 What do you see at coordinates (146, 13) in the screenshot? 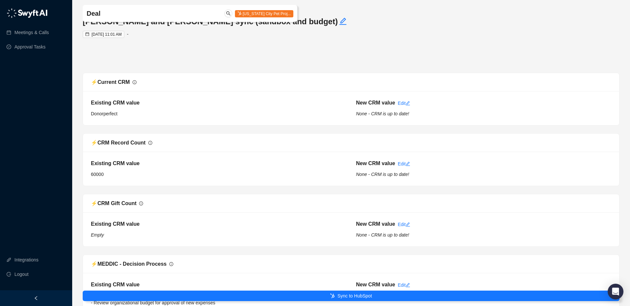
I see `h4: Deal` at bounding box center [146, 13].